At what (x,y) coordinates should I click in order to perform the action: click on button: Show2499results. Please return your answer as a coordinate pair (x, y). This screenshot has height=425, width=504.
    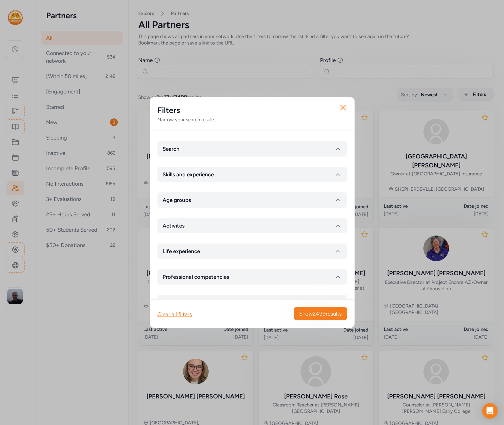
    Looking at the image, I should click on (320, 314).